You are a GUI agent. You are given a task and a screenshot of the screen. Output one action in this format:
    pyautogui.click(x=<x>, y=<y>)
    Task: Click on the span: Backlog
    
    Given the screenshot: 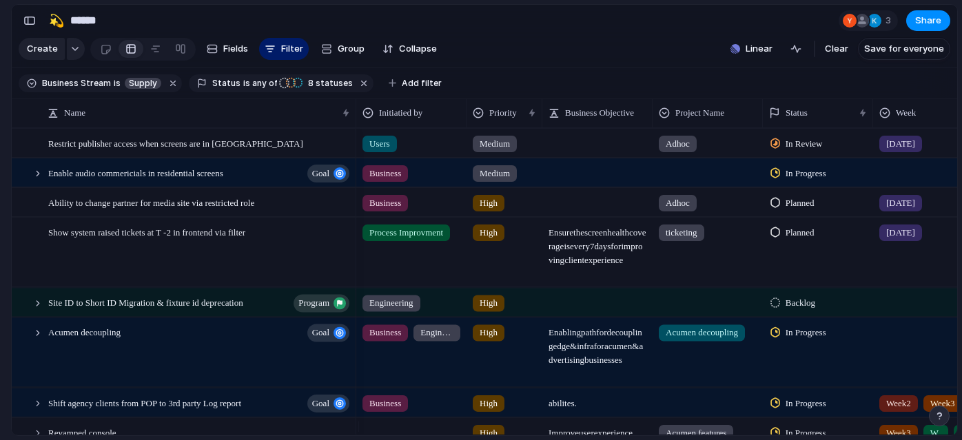 What is the action you would take?
    pyautogui.click(x=800, y=303)
    